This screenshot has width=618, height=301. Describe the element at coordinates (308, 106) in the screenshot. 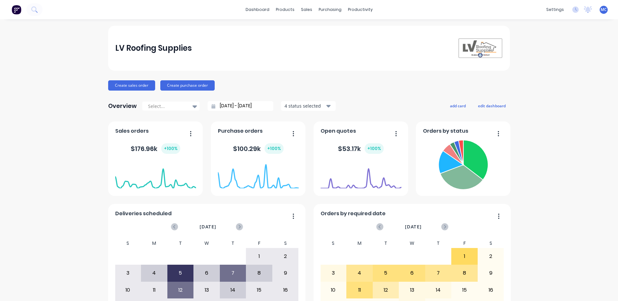

I see `button: 4 status selected` at that location.